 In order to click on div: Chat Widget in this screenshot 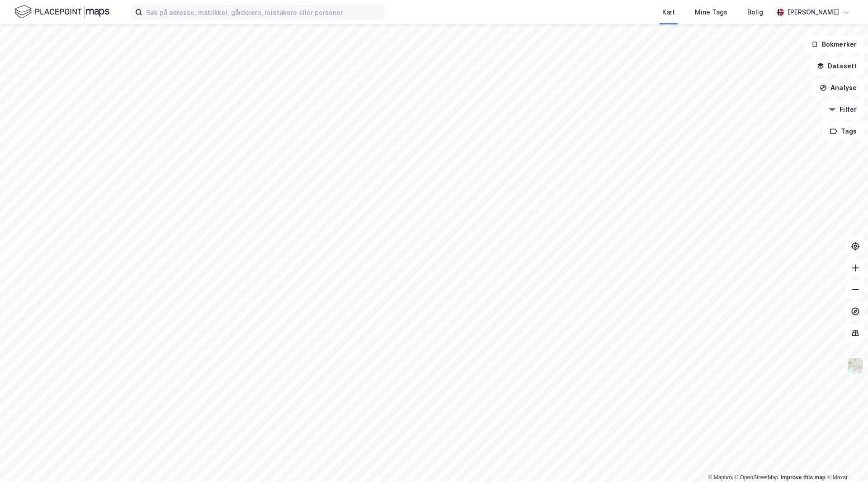, I will do `click(846, 460)`.